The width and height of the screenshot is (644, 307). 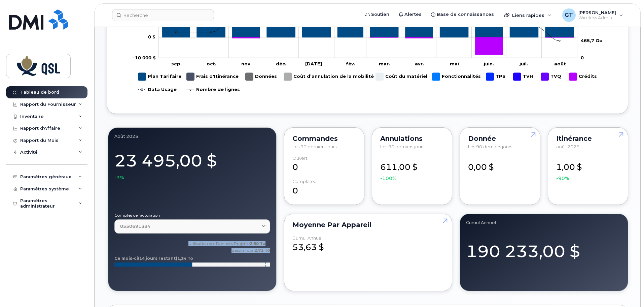 What do you see at coordinates (588, 139) in the screenshot?
I see `div: Itinérance` at bounding box center [588, 139].